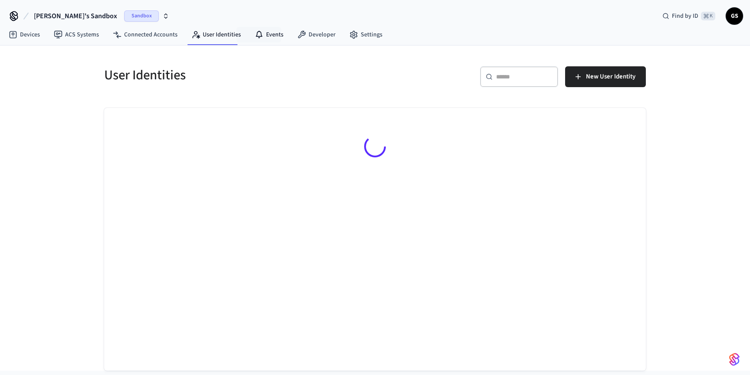 Image resolution: width=750 pixels, height=375 pixels. Describe the element at coordinates (141, 16) in the screenshot. I see `span: Sandbox` at that location.